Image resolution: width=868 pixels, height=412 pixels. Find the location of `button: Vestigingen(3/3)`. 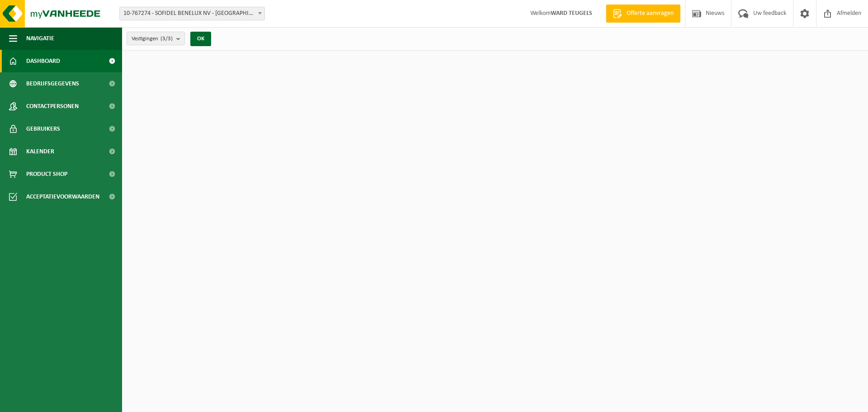

button: Vestigingen(3/3) is located at coordinates (155, 39).